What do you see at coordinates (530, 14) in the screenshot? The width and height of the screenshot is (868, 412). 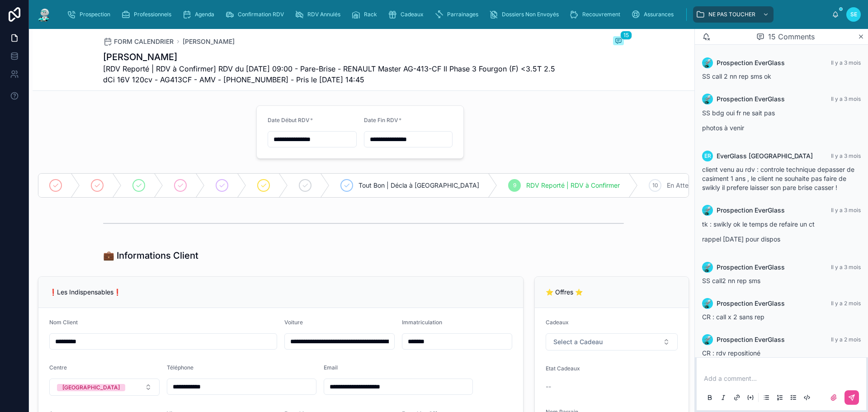 I see `span: Dossiers Non Envoyés` at bounding box center [530, 14].